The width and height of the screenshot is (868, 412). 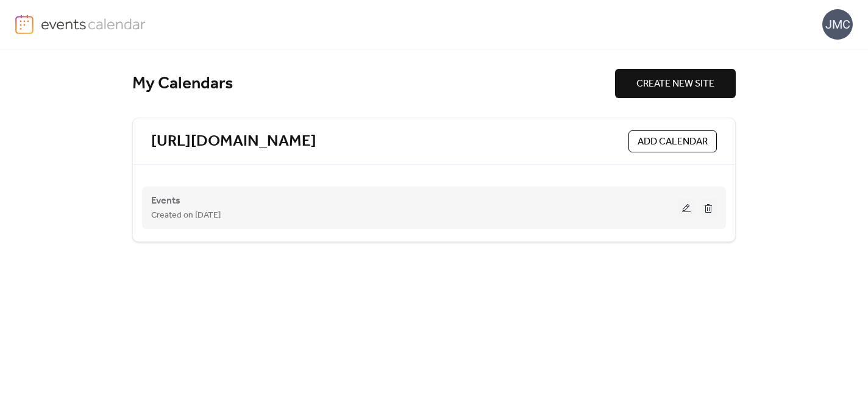 What do you see at coordinates (837, 24) in the screenshot?
I see `div: JMC` at bounding box center [837, 24].